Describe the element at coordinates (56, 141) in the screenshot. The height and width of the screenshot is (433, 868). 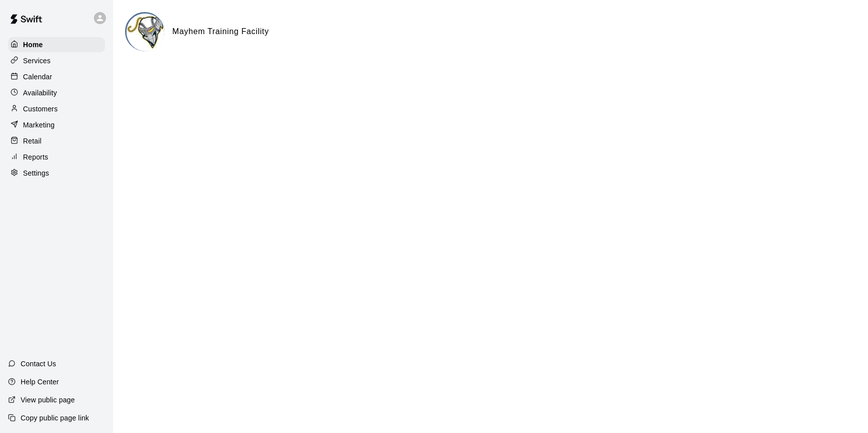
I see `div: Retail` at that location.